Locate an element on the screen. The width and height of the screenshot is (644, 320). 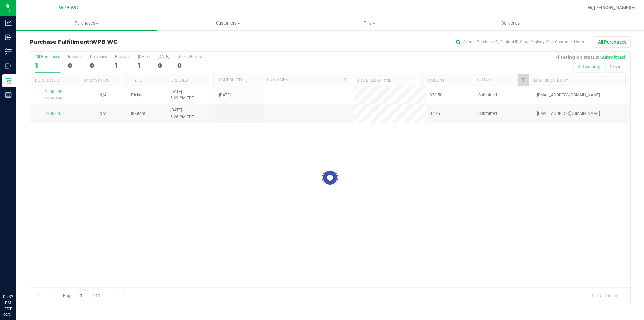
inline-svg: Outbound is located at coordinates (8, 66).